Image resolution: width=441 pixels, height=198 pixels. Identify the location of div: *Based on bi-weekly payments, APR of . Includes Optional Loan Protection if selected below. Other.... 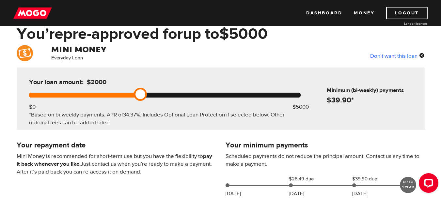
(165, 119).